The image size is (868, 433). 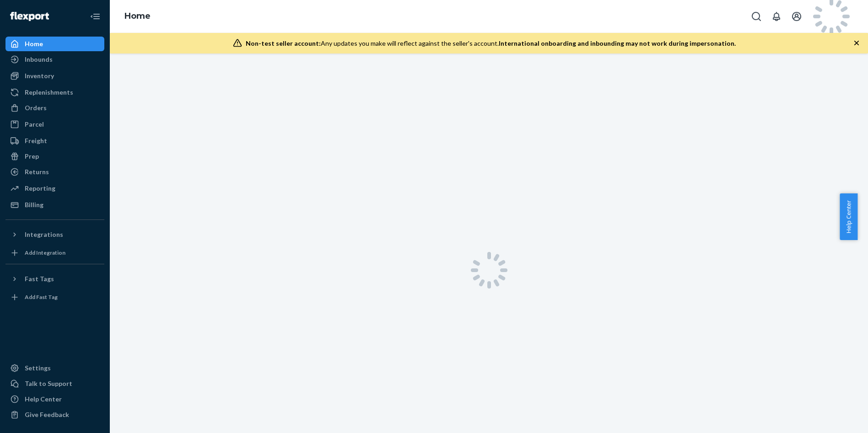 I want to click on button: Open account menu, so click(x=797, y=17).